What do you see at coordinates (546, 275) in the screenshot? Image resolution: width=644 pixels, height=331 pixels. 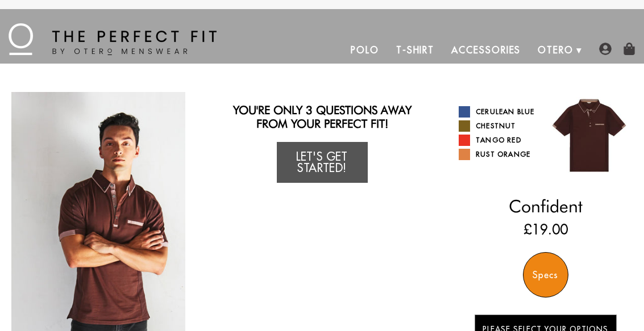 I see `div: Specs` at bounding box center [546, 275].